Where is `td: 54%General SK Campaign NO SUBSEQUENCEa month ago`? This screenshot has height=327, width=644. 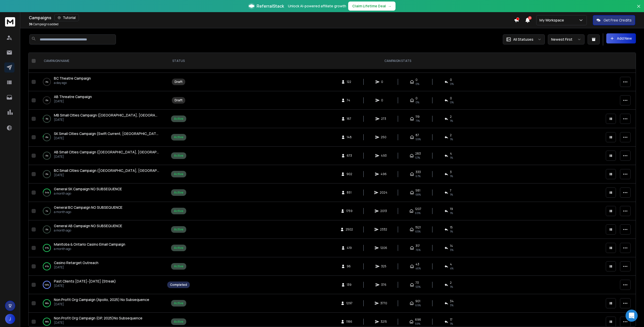
td: 54%General SK Campaign NO SUBSEQUENCEa month ago is located at coordinates (101, 193).